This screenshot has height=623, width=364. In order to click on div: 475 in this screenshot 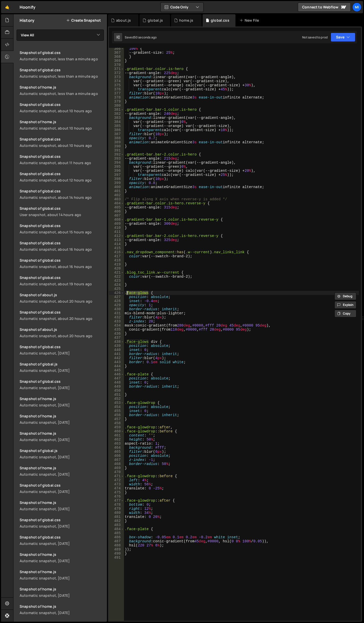, I will do `click(116, 492)`.